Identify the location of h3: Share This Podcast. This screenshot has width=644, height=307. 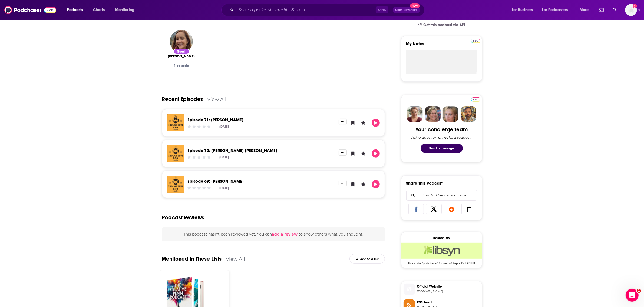
(424, 183).